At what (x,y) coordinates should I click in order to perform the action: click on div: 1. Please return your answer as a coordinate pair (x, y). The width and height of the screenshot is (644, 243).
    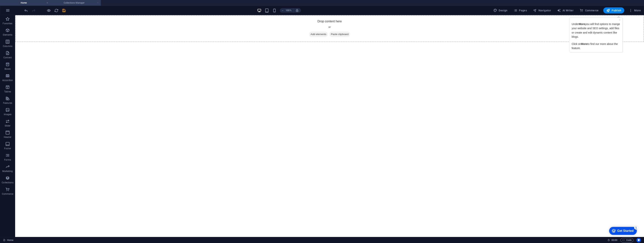
    Looking at the image, I should click on (30, 2).